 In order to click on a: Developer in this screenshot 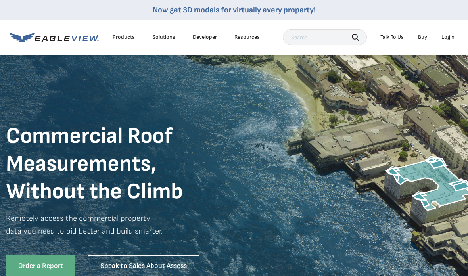, I will do `click(204, 37)`.